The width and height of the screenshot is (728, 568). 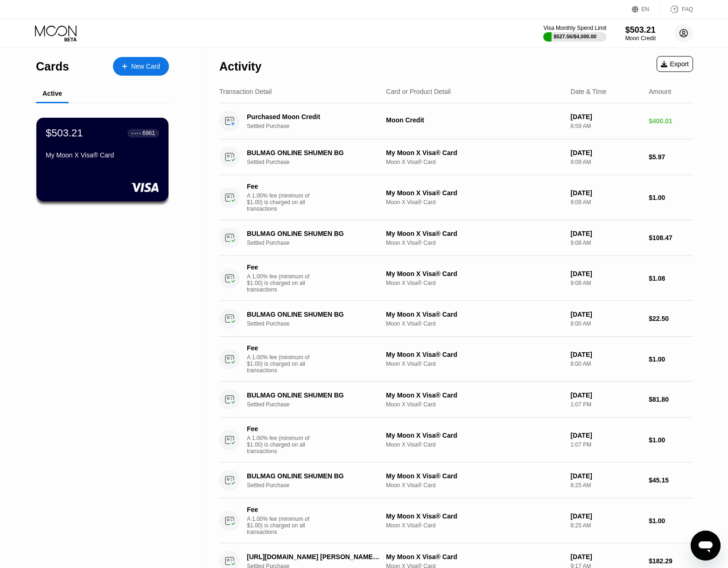 What do you see at coordinates (675, 64) in the screenshot?
I see `div: Export` at bounding box center [675, 64].